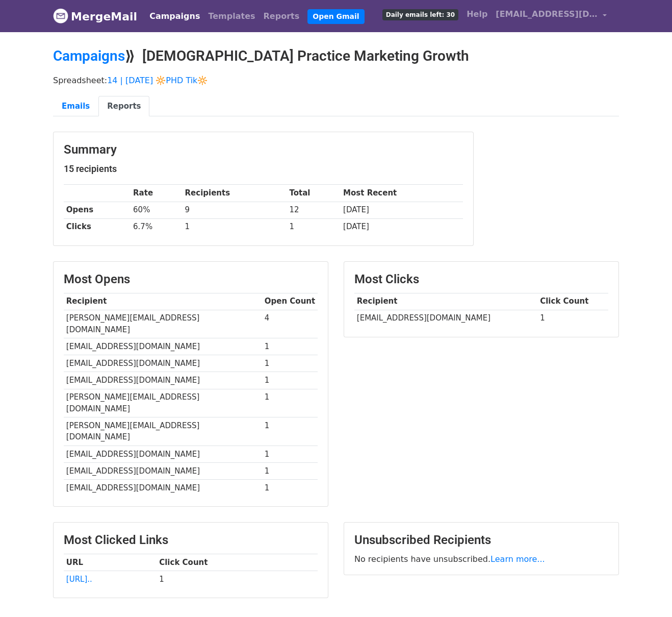 The width and height of the screenshot is (672, 617). I want to click on th: Clicks, so click(97, 226).